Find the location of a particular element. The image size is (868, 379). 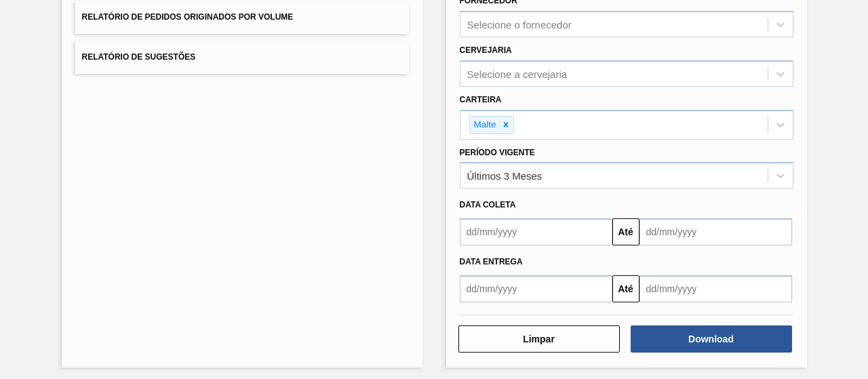

span: Data Entrega is located at coordinates (491, 262).